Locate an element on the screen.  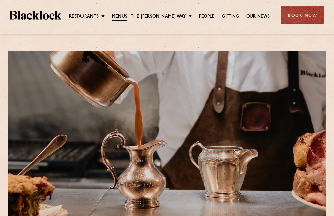
a: Our News is located at coordinates (258, 17).